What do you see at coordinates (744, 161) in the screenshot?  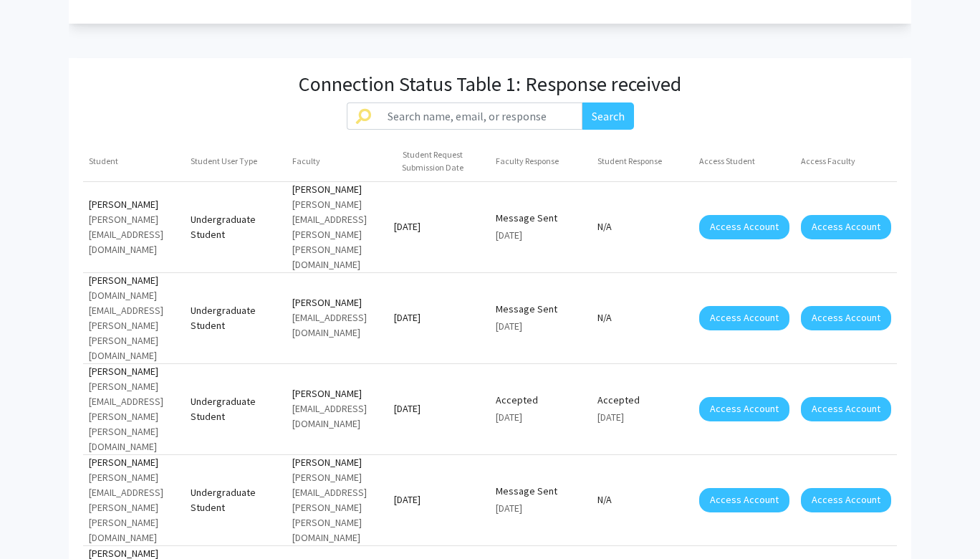 I see `mat-header-cell: Access Student` at bounding box center [744, 161].